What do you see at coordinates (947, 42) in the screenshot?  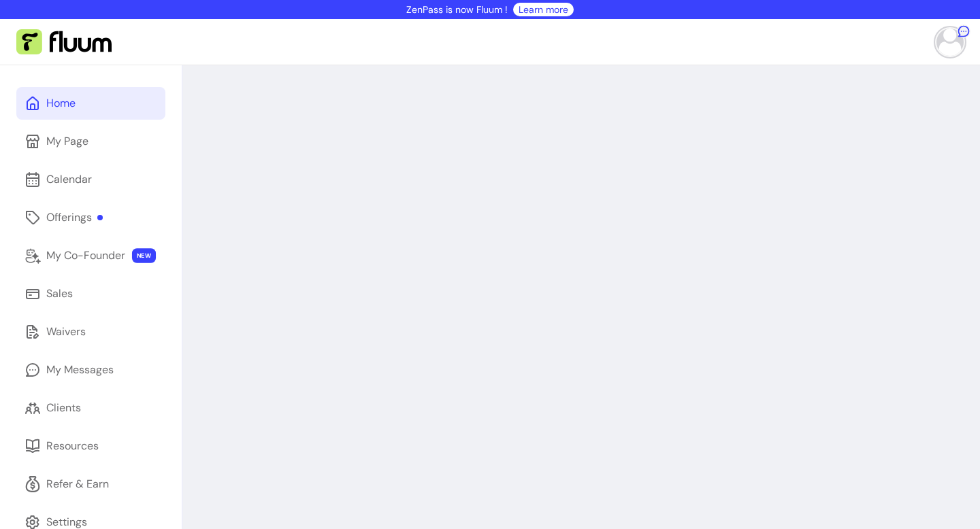 I see `button: avatar` at bounding box center [947, 42].